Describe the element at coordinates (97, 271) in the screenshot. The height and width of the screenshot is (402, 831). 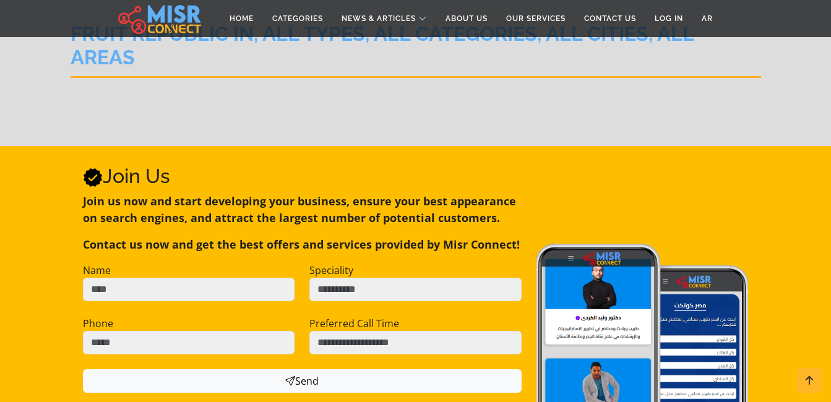
I see `label: Name` at that location.